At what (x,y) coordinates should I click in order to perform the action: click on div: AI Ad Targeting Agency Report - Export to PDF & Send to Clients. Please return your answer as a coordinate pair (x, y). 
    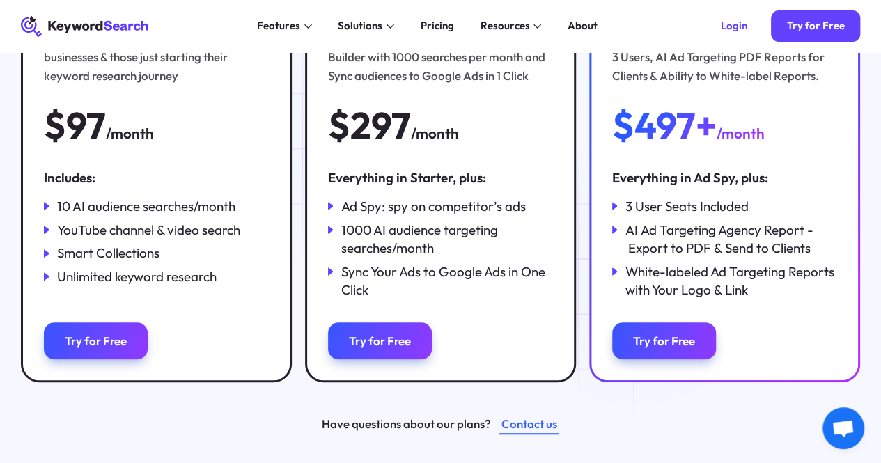
    Looking at the image, I should click on (731, 239).